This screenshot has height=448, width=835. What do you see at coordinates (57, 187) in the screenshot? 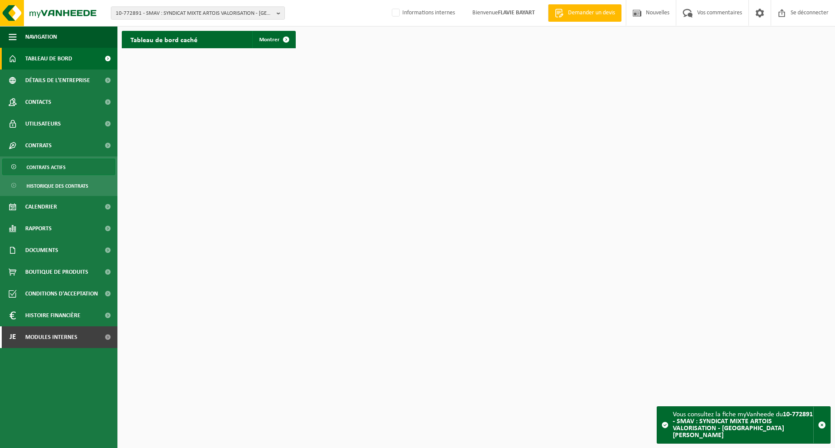
I see `font: Historique des contrats` at bounding box center [57, 187].